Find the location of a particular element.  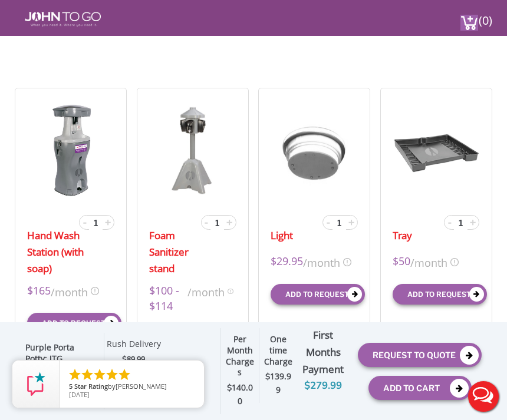

button: Request To Quote is located at coordinates (420, 354).